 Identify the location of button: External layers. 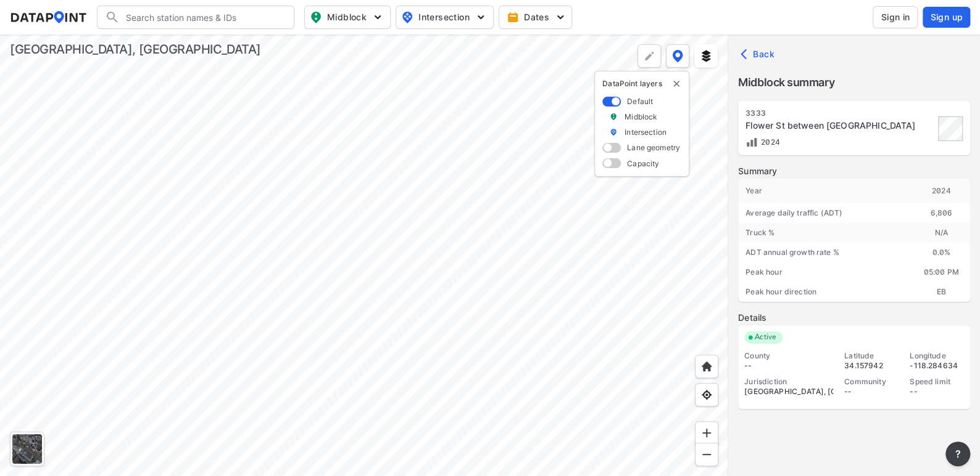
(706, 56).